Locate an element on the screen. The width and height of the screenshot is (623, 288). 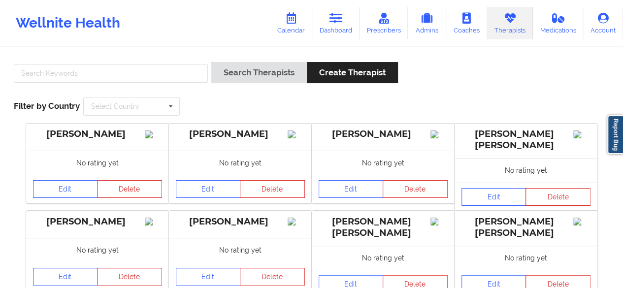
div: Select Country is located at coordinates (115, 106).